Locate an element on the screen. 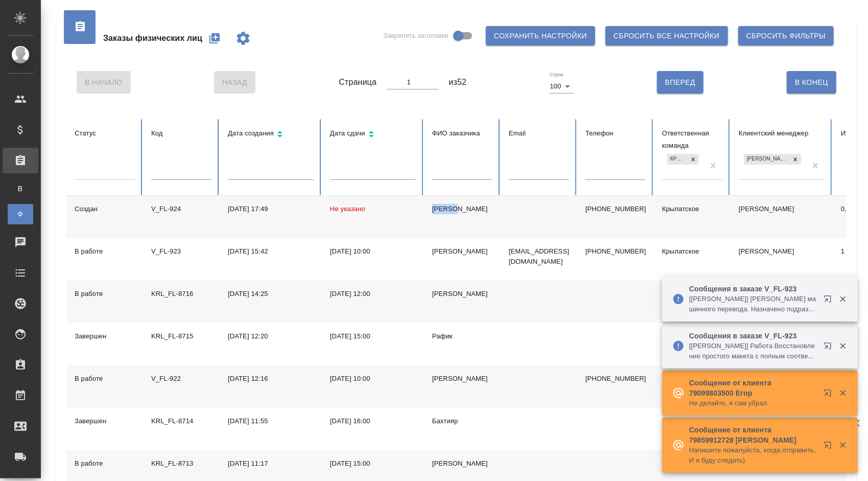 Image resolution: width=868 pixels, height=481 pixels. div: KRL_FL-8715 is located at coordinates (182, 336).